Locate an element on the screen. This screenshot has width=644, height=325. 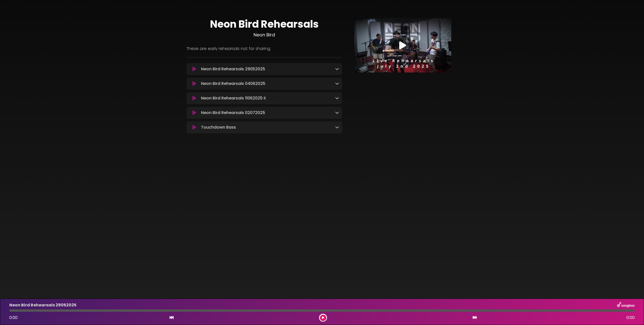
p: Neon Bird Rehearsals 29052025 is located at coordinates (233, 69).